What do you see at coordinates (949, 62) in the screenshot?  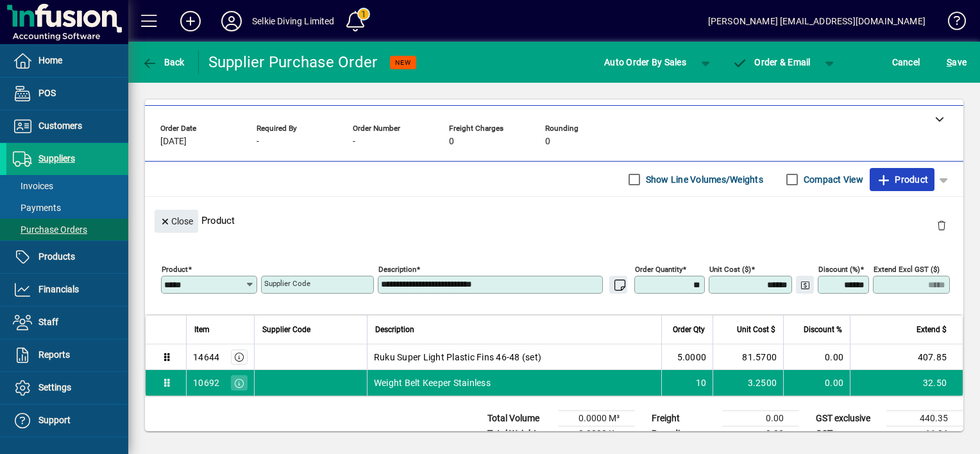 I see `span: S` at bounding box center [949, 62].